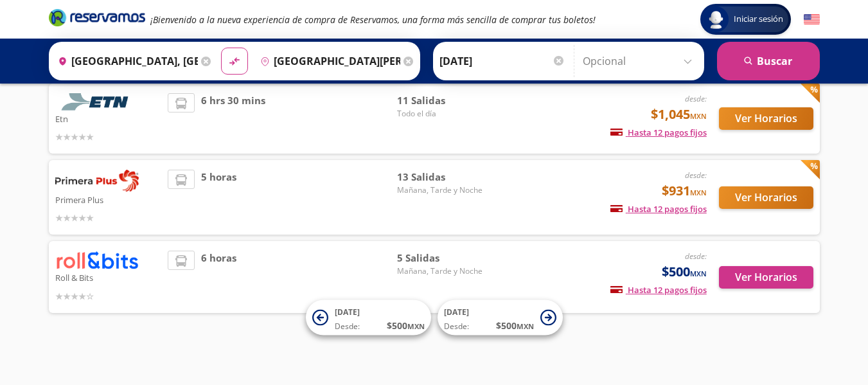  I want to click on input: Buscar Destino, so click(327, 61).